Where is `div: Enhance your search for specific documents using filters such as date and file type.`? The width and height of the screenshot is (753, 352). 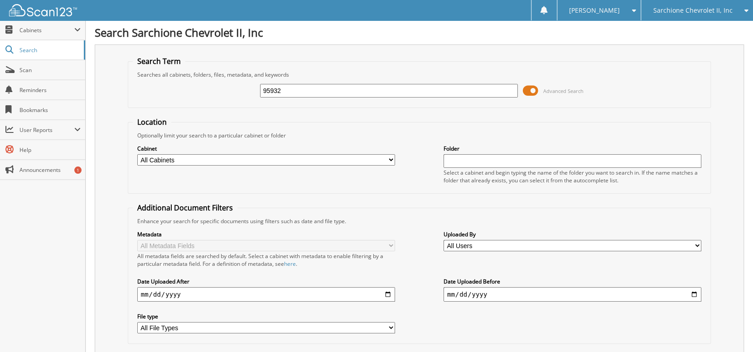
div: Enhance your search for specific documents using filters such as date and file type. is located at coordinates (420, 221).